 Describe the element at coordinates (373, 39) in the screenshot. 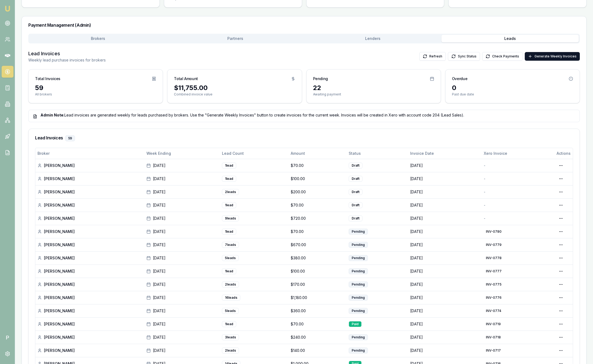

I see `button: Lenders` at that location.